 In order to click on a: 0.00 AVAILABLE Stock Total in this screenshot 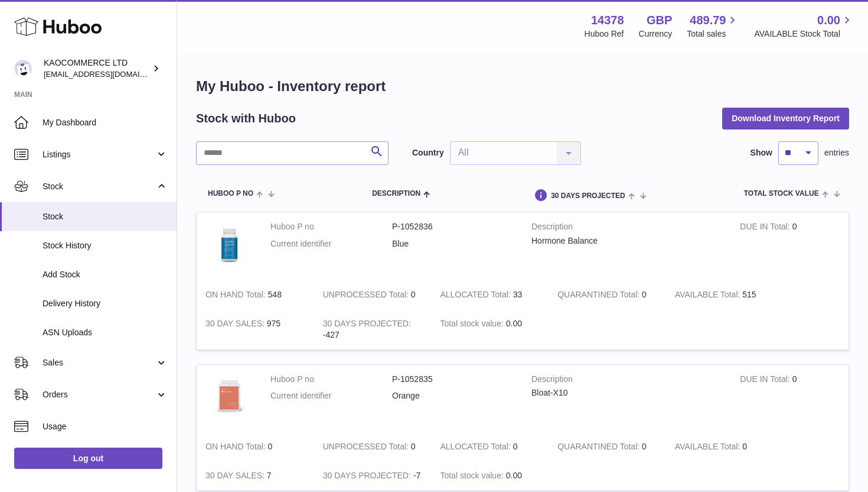, I will do `click(803, 26)`.